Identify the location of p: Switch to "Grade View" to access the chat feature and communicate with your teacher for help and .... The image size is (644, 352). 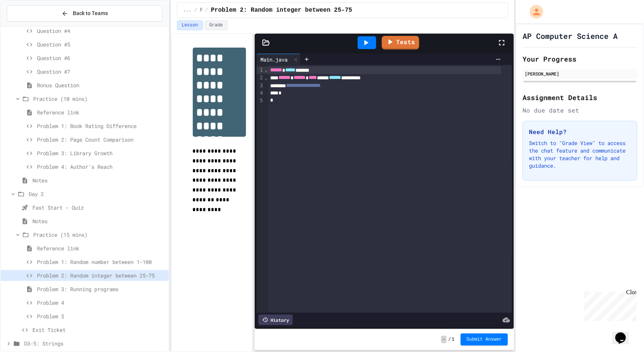
(580, 155).